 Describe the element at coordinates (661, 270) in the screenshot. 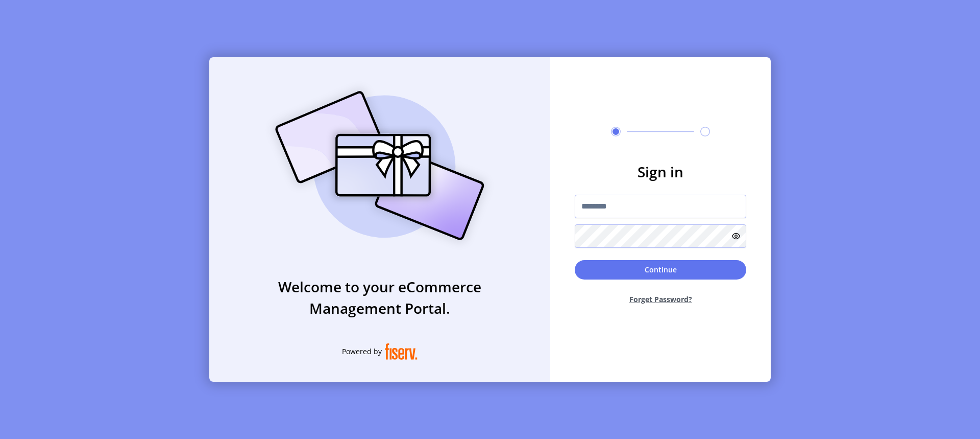

I see `button: Continue` at that location.